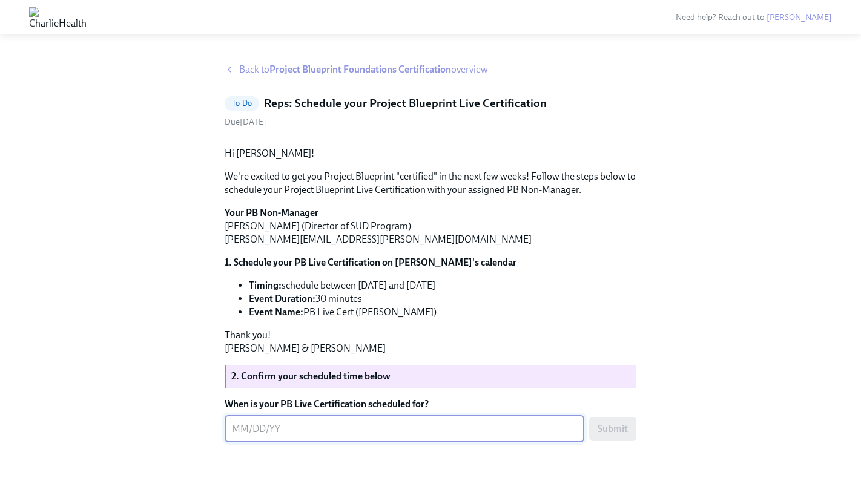 This screenshot has height=504, width=861. I want to click on strong: Project Blueprint Foundations Certification, so click(361, 69).